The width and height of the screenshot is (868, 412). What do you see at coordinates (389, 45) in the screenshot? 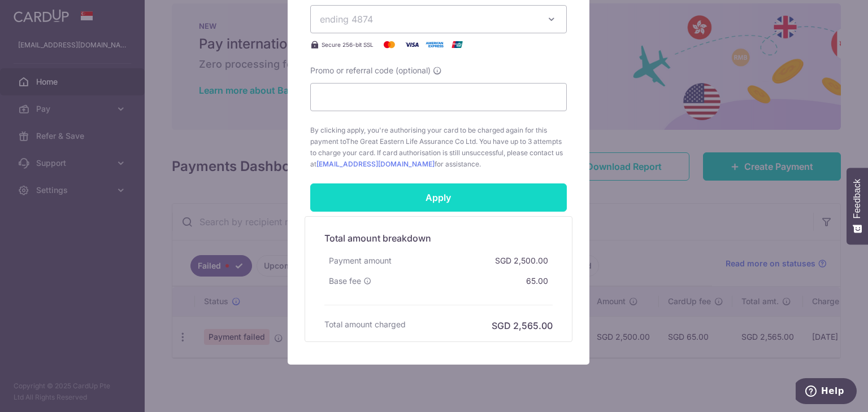
I see `img: Mastercard` at bounding box center [389, 45].